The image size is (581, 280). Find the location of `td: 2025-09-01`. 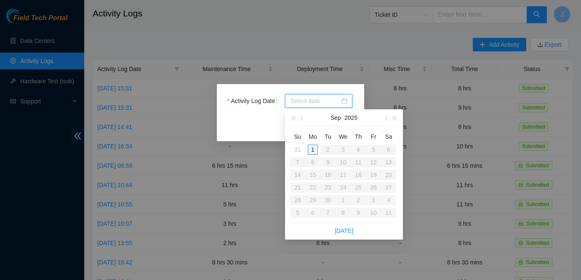

td: 2025-09-01 is located at coordinates (313, 150).